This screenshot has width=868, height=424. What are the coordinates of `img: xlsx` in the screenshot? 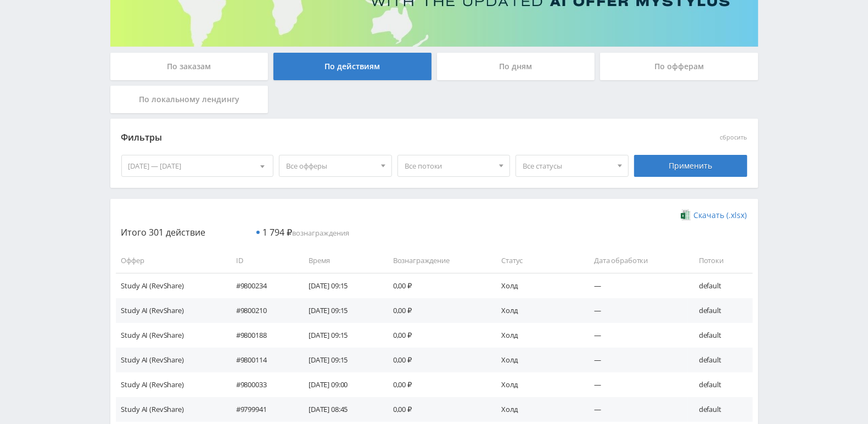 It's located at (685, 215).